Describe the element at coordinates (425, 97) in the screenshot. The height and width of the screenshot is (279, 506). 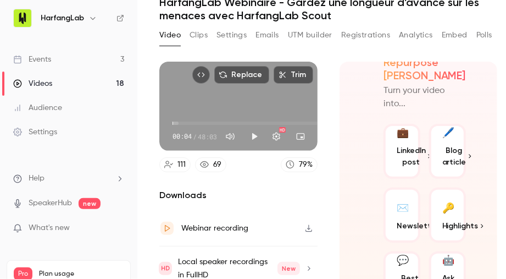
I see `p: Turn your video into...` at that location.